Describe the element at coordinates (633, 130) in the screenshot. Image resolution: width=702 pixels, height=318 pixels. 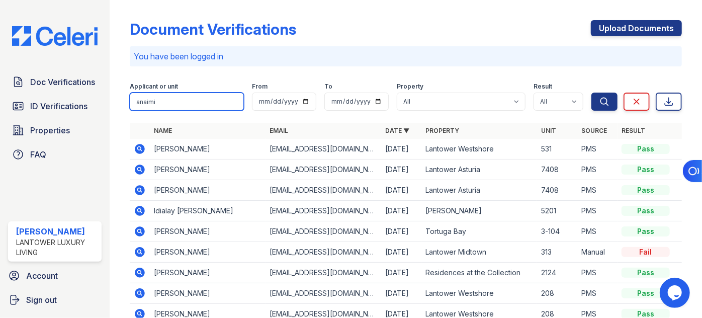
I see `a: Result` at that location.